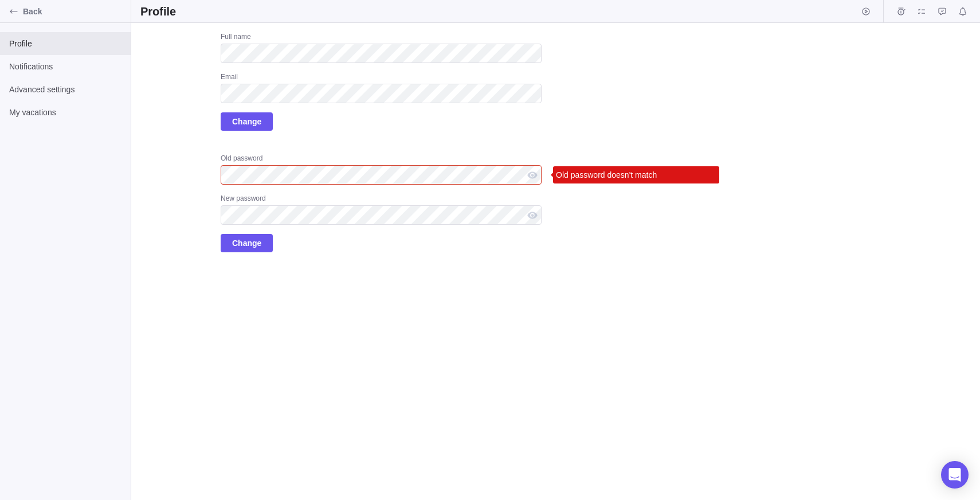 This screenshot has height=500, width=980. Describe the element at coordinates (66, 90) in the screenshot. I see `span: Advanced settings` at that location.